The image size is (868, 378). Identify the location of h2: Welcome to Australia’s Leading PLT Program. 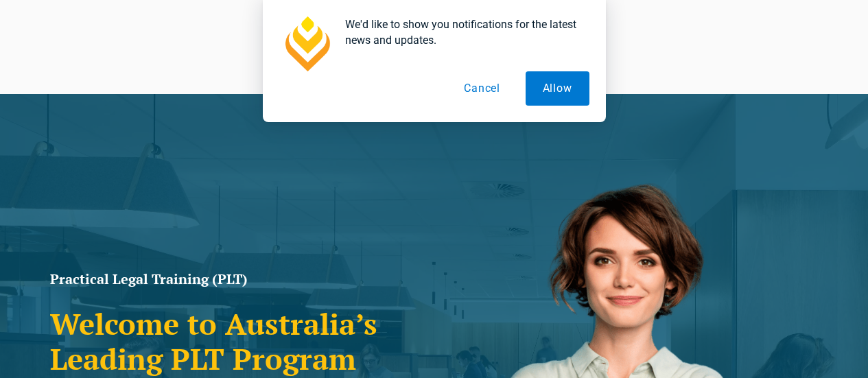
(239, 341).